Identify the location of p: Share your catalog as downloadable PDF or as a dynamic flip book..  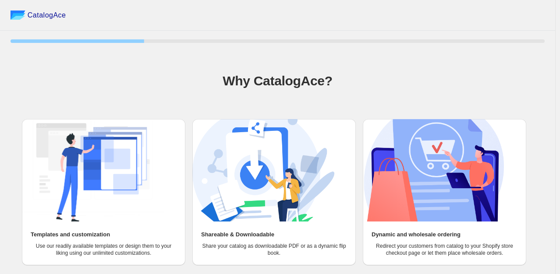
(274, 250).